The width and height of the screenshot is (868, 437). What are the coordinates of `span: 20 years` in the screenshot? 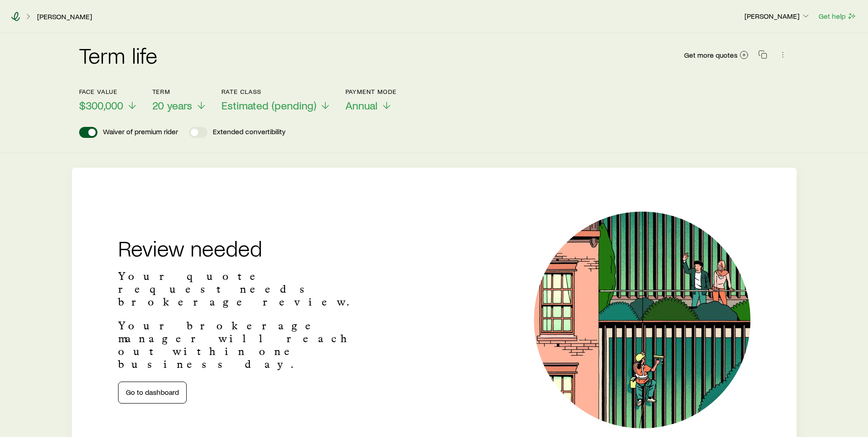 It's located at (172, 105).